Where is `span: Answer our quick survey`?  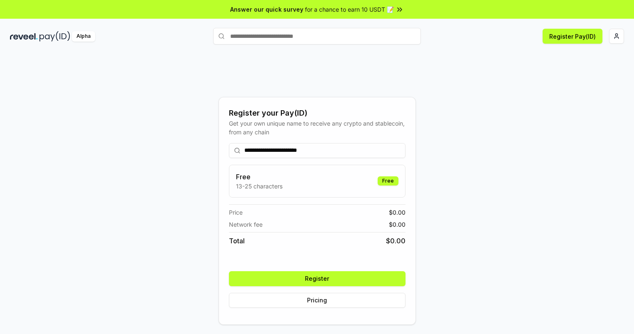 span: Answer our quick survey is located at coordinates (267, 9).